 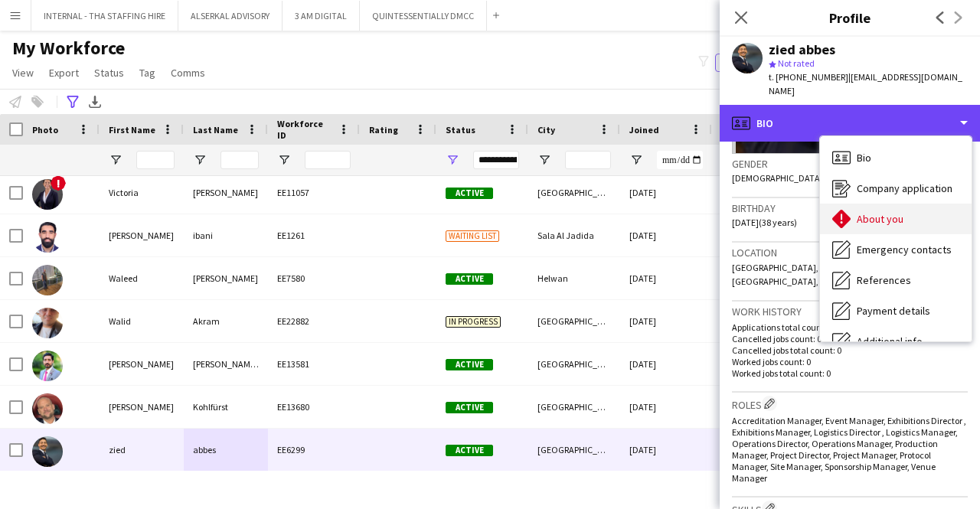 What do you see at coordinates (131, 129) in the screenshot?
I see `span: First Name` at bounding box center [131, 129].